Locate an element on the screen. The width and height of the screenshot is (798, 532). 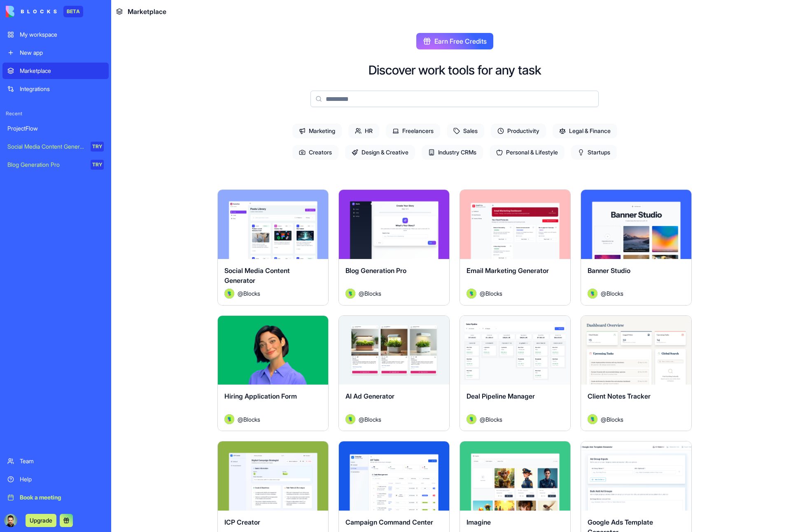
span: Freelancers is located at coordinates (413, 131).